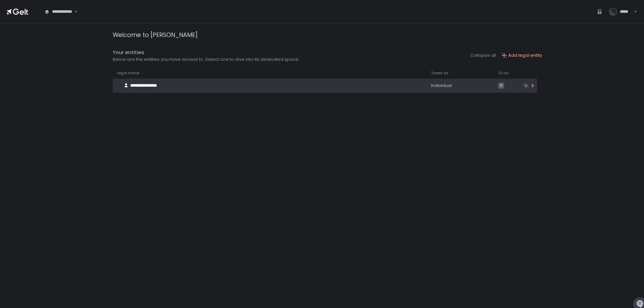 Image resolution: width=644 pixels, height=308 pixels. I want to click on div: Below are the entities you have access to. Select one to dive into its dedicated space., so click(206, 59).